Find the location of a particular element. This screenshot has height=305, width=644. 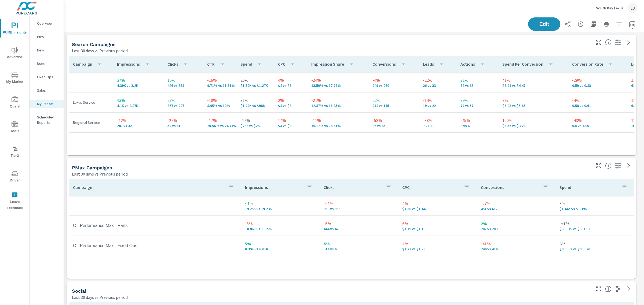

p: 7% is located at coordinates (533, 100).